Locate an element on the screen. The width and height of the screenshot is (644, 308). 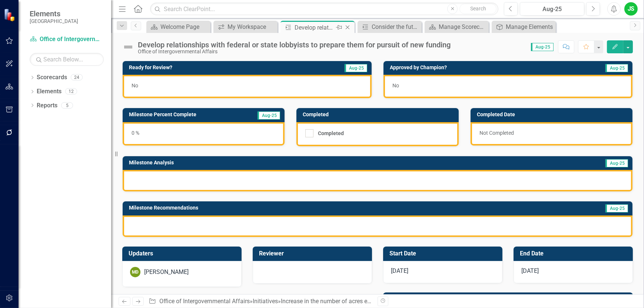
img: ClearPoint Strategy is located at coordinates (10, 15).